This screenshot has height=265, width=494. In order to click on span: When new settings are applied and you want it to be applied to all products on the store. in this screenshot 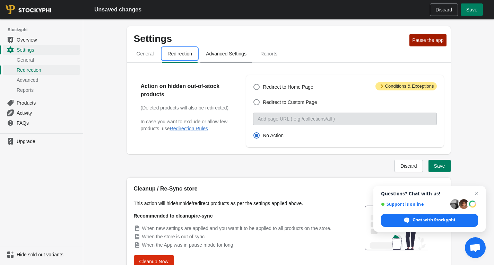, I will do `click(237, 229)`.